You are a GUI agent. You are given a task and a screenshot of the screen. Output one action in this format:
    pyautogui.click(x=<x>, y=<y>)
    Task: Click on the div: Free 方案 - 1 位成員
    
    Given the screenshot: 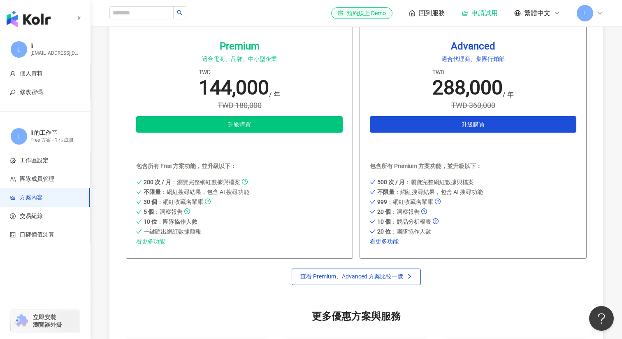 What is the action you would take?
    pyautogui.click(x=55, y=140)
    